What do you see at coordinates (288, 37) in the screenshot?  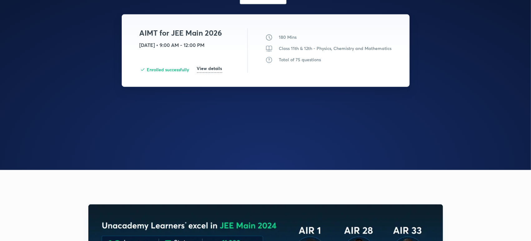 I see `h6: 180 Mins` at bounding box center [288, 37].